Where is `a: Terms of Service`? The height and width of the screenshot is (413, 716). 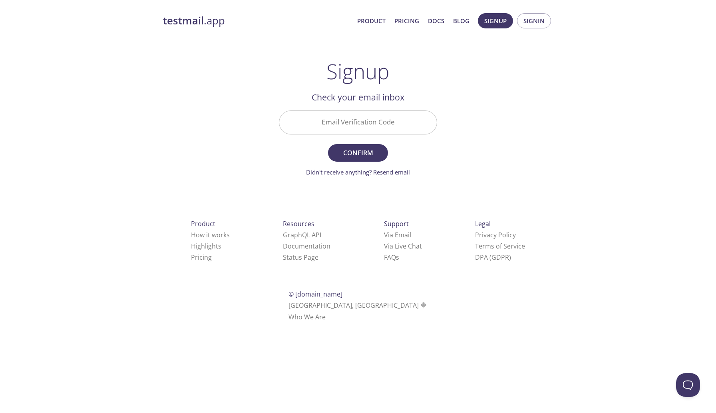 a: Terms of Service is located at coordinates (500, 246).